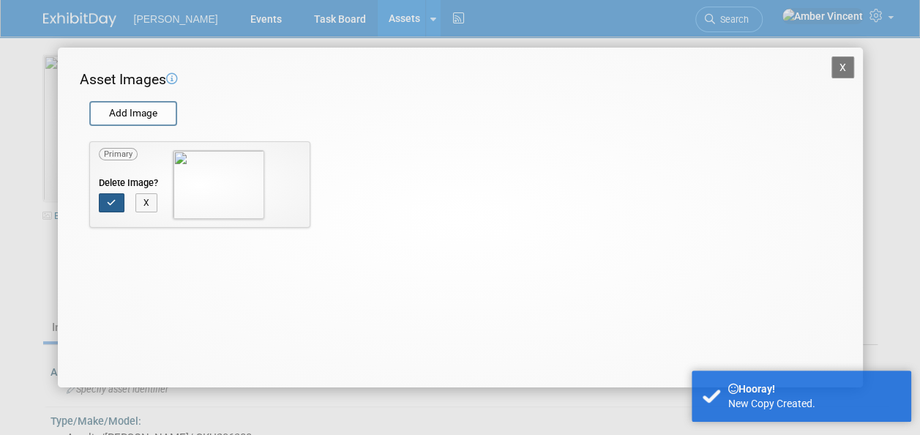 The image size is (920, 435). I want to click on div: Hooray!, so click(814, 389).